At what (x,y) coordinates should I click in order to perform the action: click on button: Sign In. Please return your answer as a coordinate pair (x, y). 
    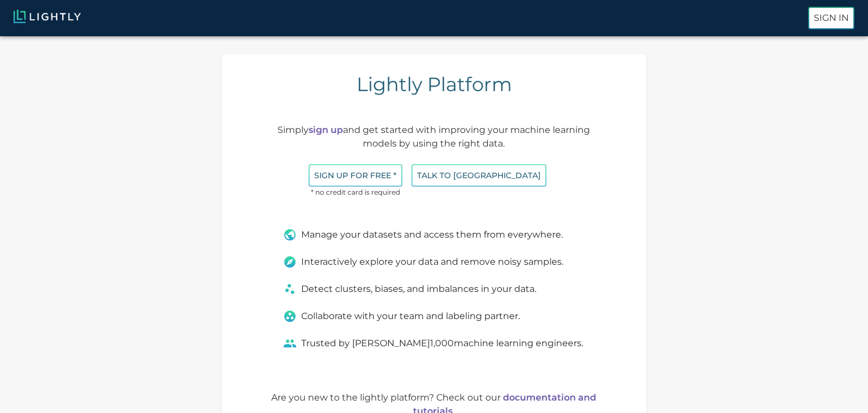
    Looking at the image, I should click on (832, 18).